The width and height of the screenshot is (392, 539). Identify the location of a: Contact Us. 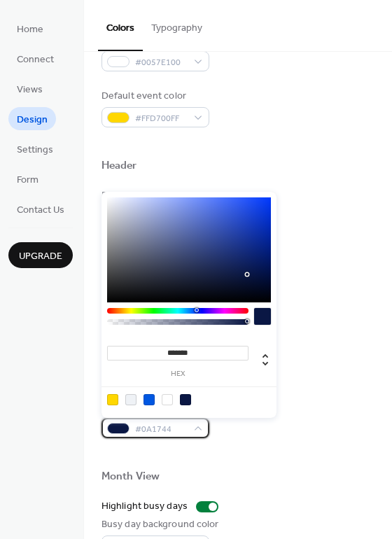
(40, 208).